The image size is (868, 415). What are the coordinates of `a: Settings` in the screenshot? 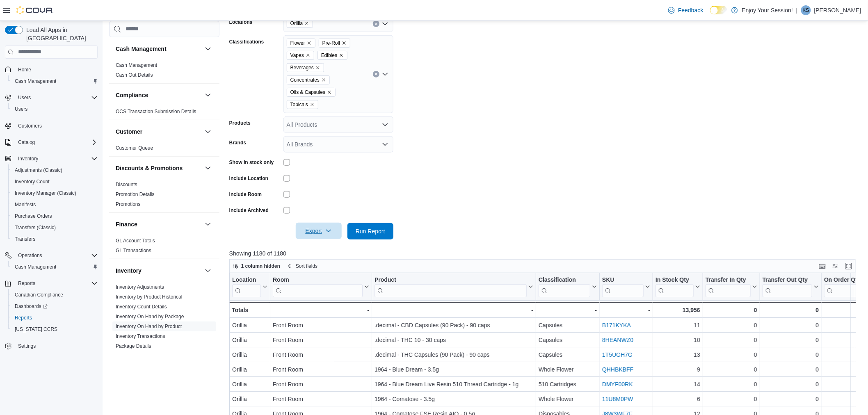 It's located at (26, 346).